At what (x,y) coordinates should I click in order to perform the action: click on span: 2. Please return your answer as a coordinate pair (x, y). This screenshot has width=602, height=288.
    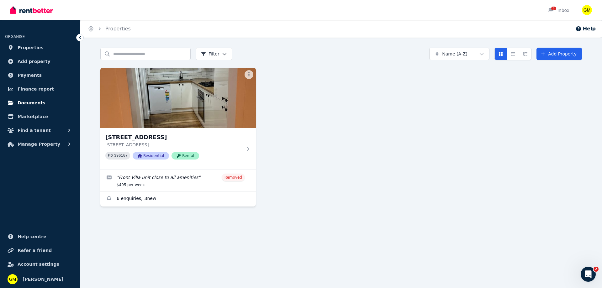
    Looking at the image, I should click on (596, 269).